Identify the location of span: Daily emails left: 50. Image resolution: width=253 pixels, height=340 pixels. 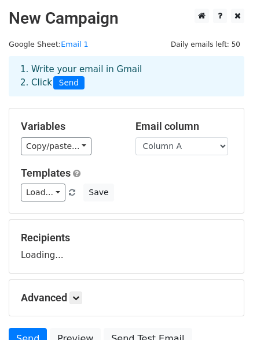
(205, 44).